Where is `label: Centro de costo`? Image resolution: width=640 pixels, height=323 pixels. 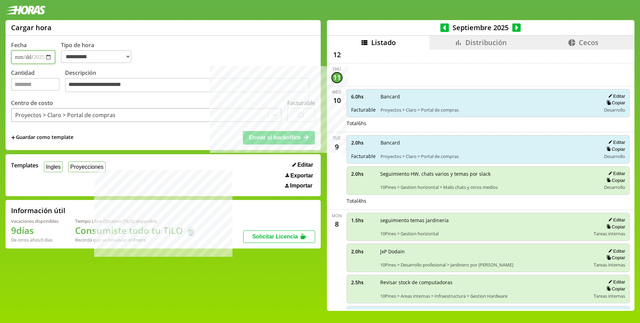
label: Centro de costo is located at coordinates (32, 103).